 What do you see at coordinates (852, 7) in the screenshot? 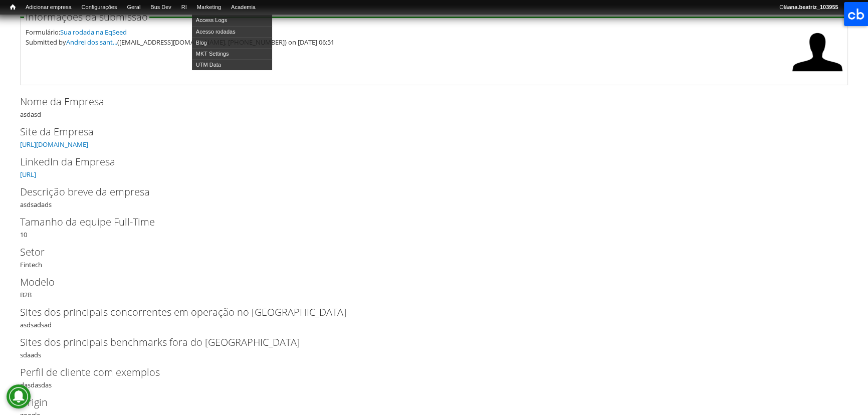
I see `a: Sair` at bounding box center [852, 7].